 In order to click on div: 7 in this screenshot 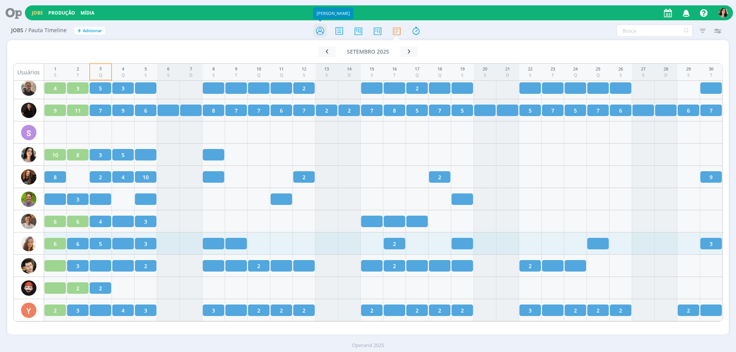, I will do `click(191, 69)`.